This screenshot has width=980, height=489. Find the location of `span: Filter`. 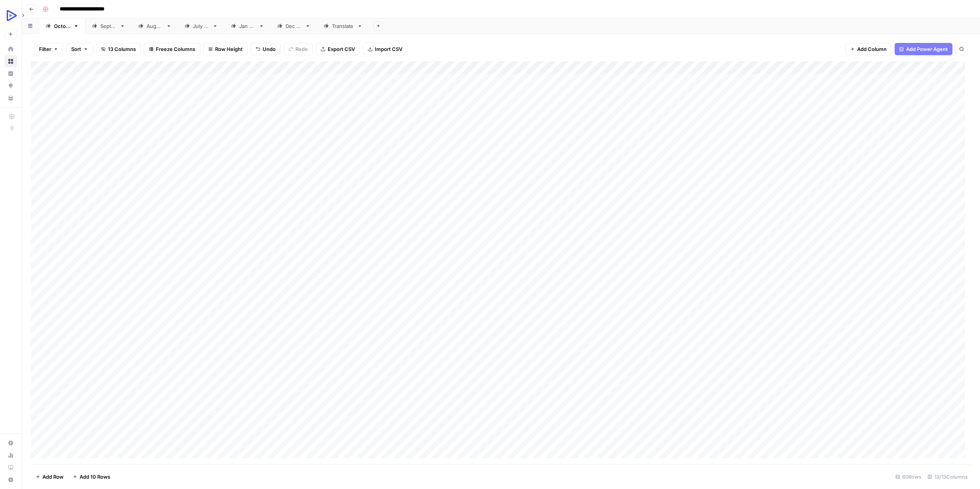

span: Filter is located at coordinates (45, 49).